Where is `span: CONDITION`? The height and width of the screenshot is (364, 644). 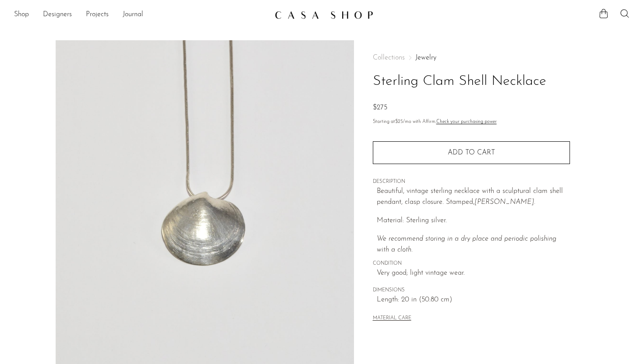 span: CONDITION is located at coordinates (471, 264).